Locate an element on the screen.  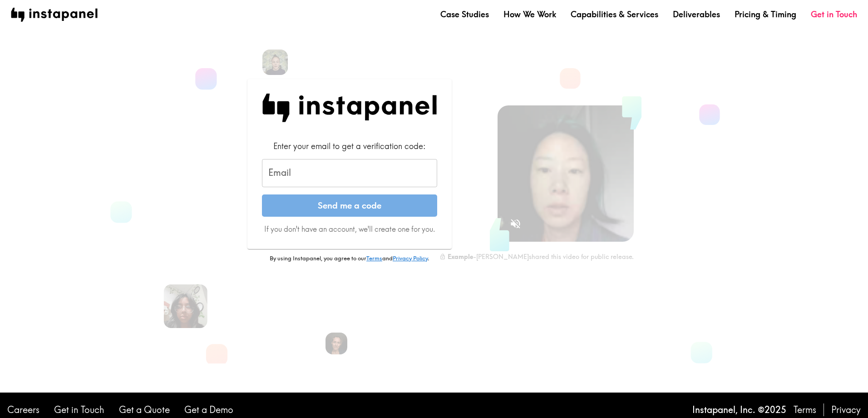
img: Martina is located at coordinates (275, 62).